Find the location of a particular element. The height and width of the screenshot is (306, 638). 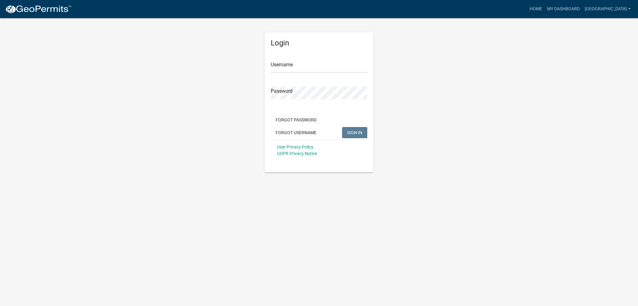

button: Forgot Password is located at coordinates (296, 120).